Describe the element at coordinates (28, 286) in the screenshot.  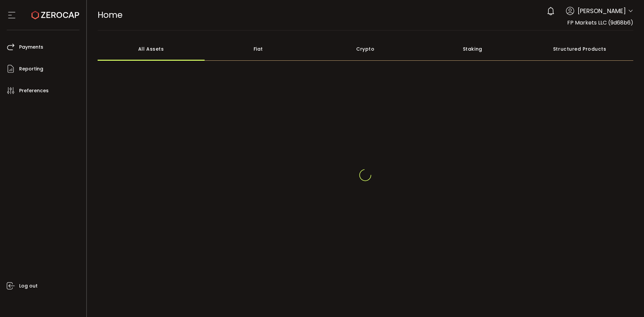
I see `span: Log out` at that location.